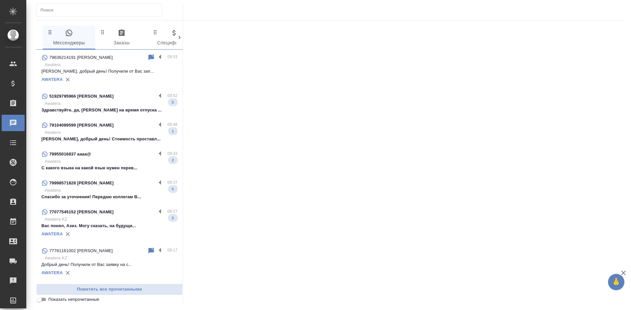  Describe the element at coordinates (109, 289) in the screenshot. I see `button: Пометить все прочитанными` at that location.